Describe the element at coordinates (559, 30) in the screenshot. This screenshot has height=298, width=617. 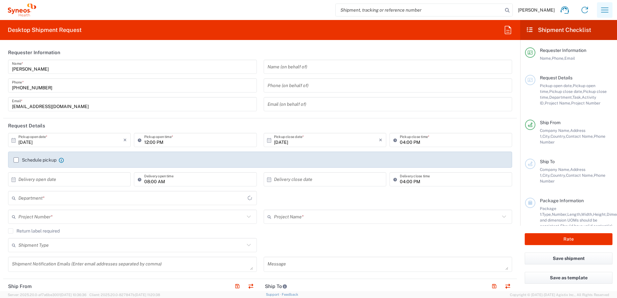
I see `h2: Shipment Checklist` at that location.